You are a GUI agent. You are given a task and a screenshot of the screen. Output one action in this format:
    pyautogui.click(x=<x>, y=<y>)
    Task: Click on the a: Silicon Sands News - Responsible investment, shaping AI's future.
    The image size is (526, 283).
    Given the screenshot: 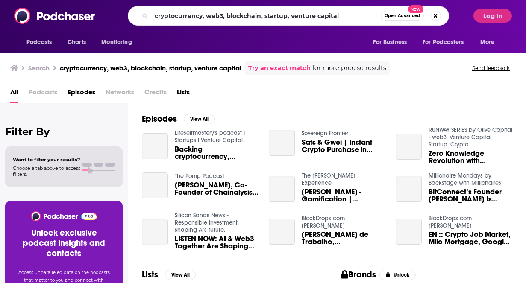 What is the action you would take?
    pyautogui.click(x=207, y=223)
    